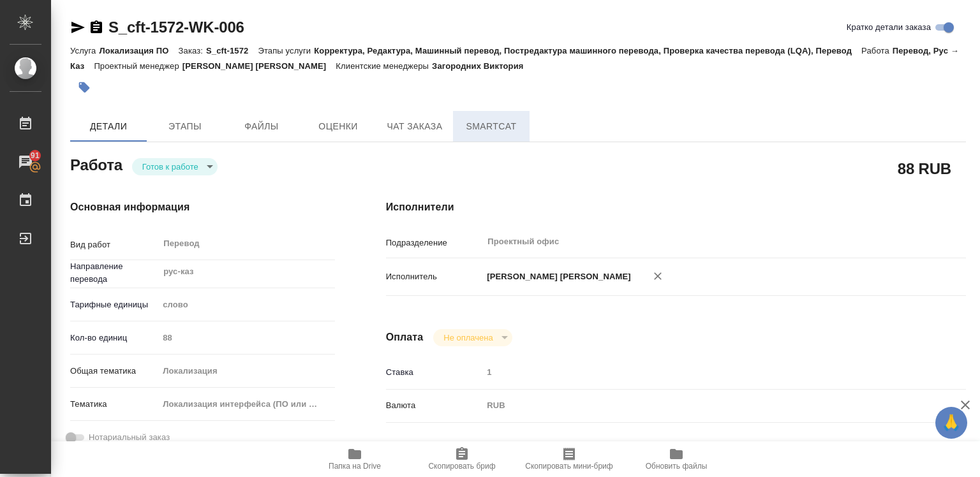 The height and width of the screenshot is (477, 980). I want to click on button: Обновить файлы, so click(676, 459).